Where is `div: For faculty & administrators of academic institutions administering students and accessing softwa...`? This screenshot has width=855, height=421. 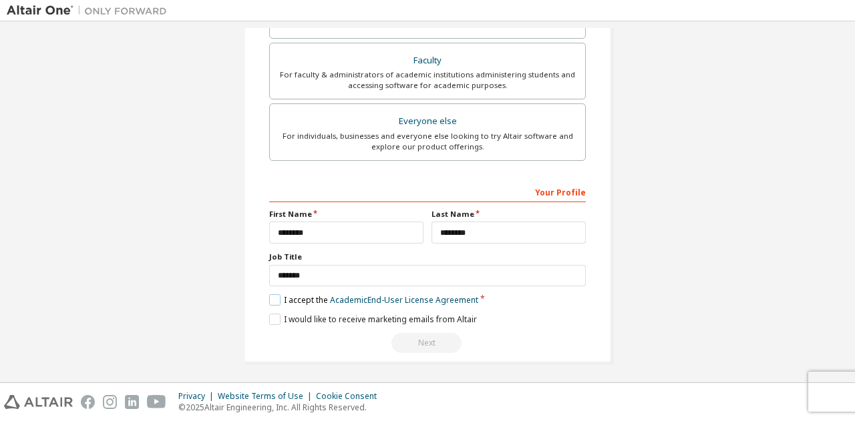 div: For faculty & administrators of academic institutions administering students and accessing softwa... is located at coordinates (427, 80).